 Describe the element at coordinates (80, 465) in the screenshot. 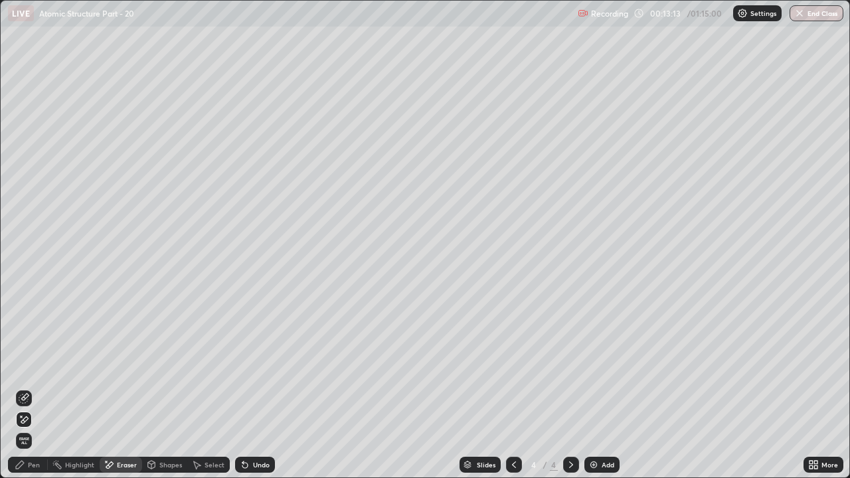

I see `div: Highlight` at that location.